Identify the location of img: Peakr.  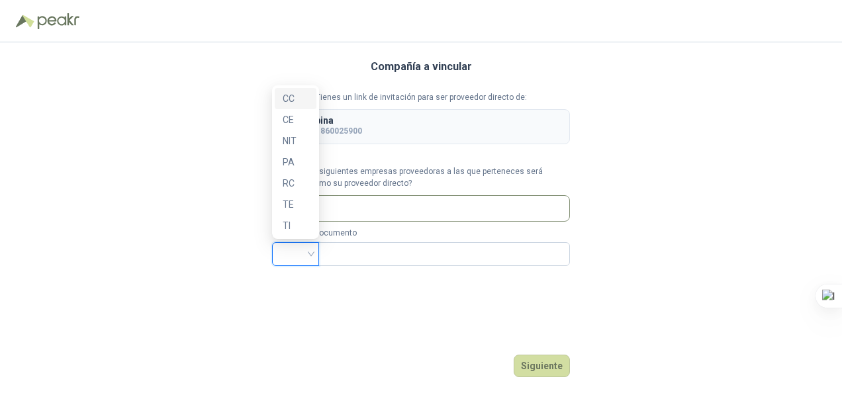
(58, 21).